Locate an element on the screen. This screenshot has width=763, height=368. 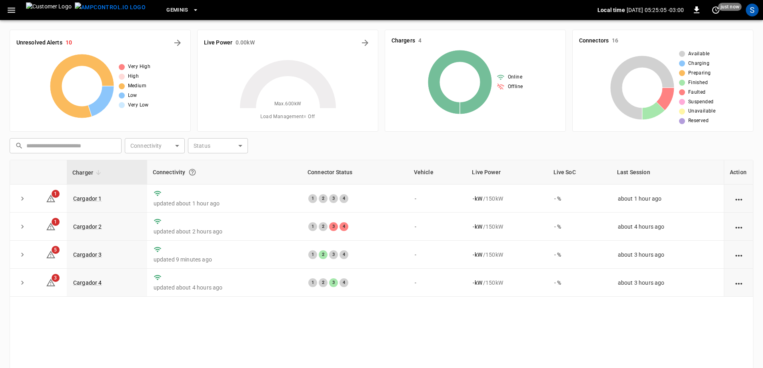
span: just now is located at coordinates (730, 7).